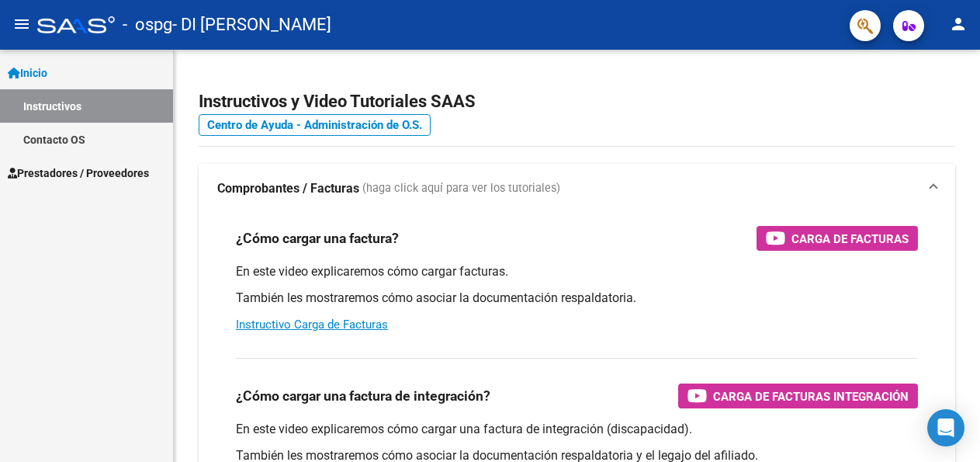 Image resolution: width=980 pixels, height=462 pixels. What do you see at coordinates (838, 238) in the screenshot?
I see `button: Carga de Facturas` at bounding box center [838, 238].